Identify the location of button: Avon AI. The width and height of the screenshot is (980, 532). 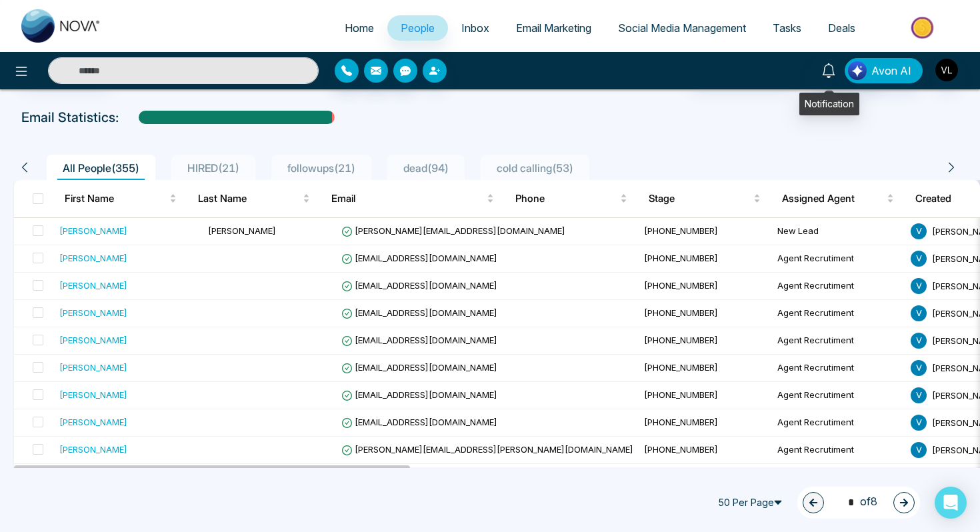
(884, 71).